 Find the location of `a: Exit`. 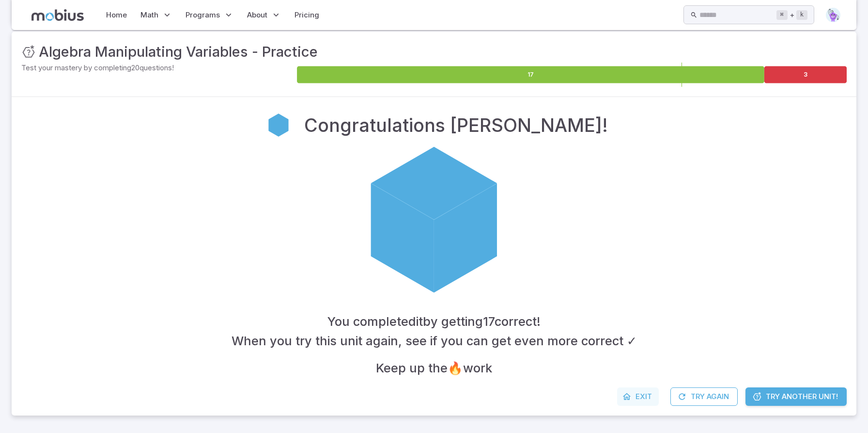

a: Exit is located at coordinates (637, 396).